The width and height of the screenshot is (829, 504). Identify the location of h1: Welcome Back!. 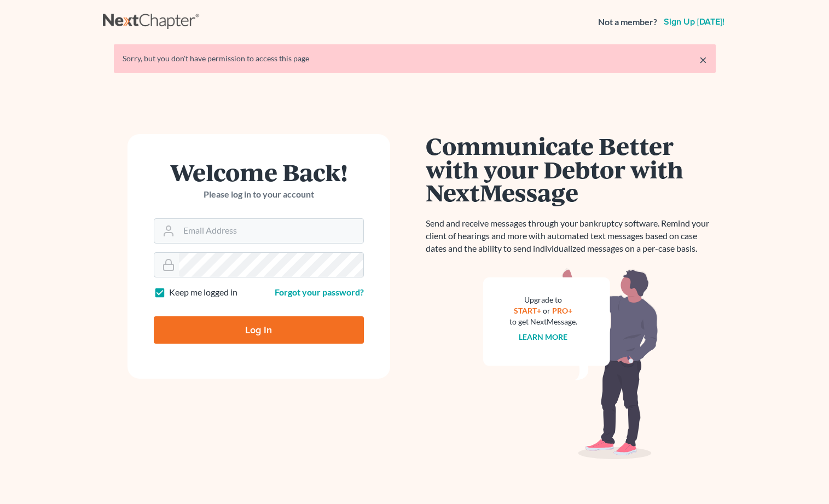
(259, 172).